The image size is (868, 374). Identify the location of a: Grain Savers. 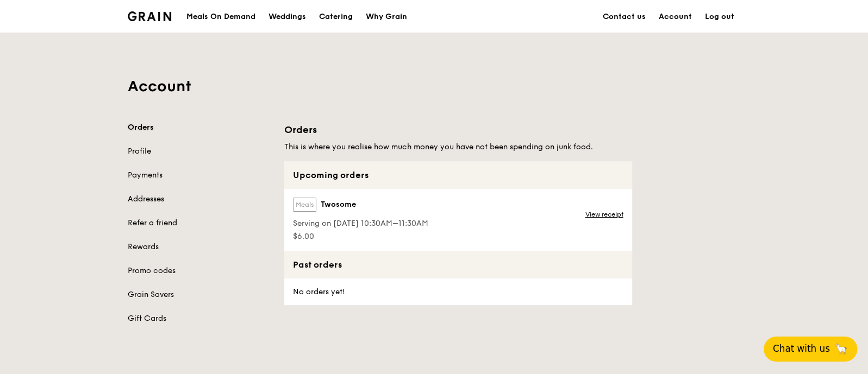
(200, 295).